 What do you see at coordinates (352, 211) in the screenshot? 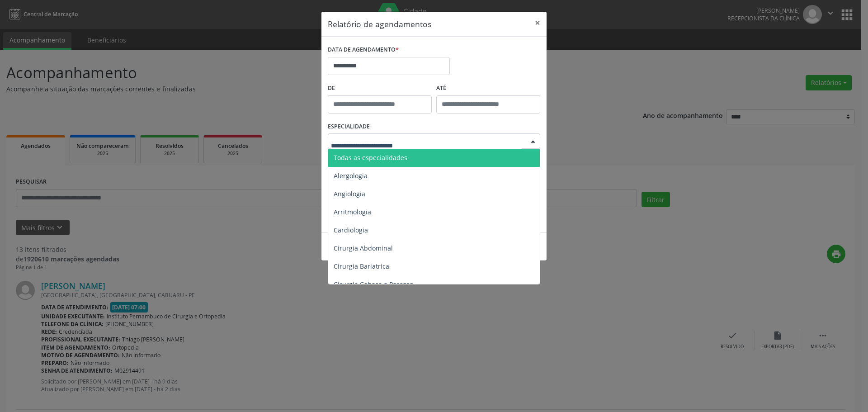
I see `span: Arritmologia` at bounding box center [352, 211].